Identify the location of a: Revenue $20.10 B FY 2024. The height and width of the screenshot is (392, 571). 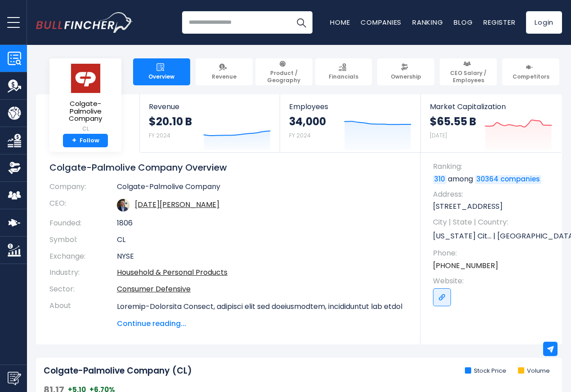
(210, 123).